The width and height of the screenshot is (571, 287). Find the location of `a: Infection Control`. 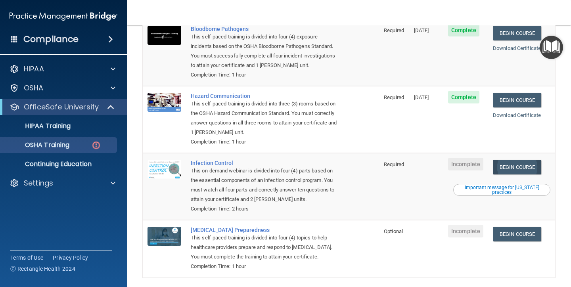

a: Infection Control is located at coordinates (265, 163).